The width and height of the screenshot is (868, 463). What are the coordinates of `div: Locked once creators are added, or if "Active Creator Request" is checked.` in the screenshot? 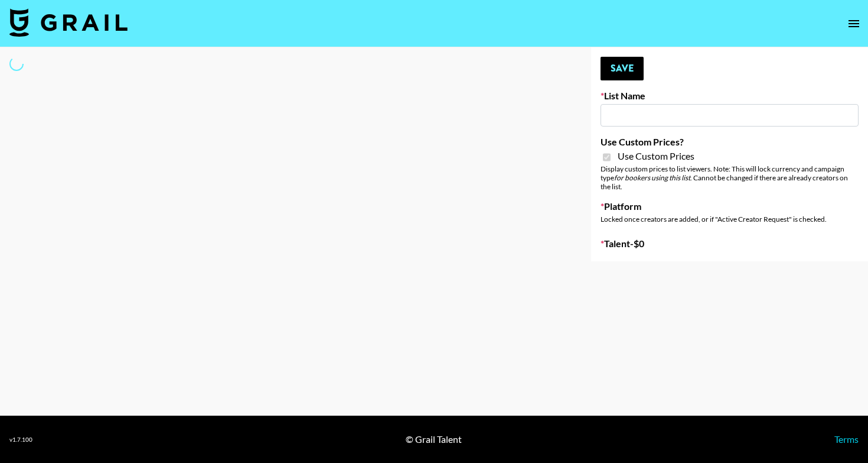 It's located at (729, 218).